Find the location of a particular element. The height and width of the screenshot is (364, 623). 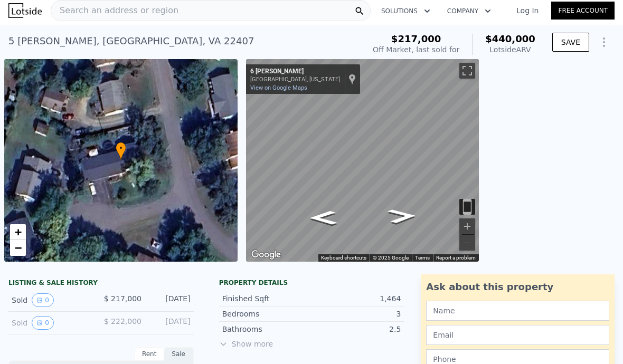

div: 3 is located at coordinates (356, 314).